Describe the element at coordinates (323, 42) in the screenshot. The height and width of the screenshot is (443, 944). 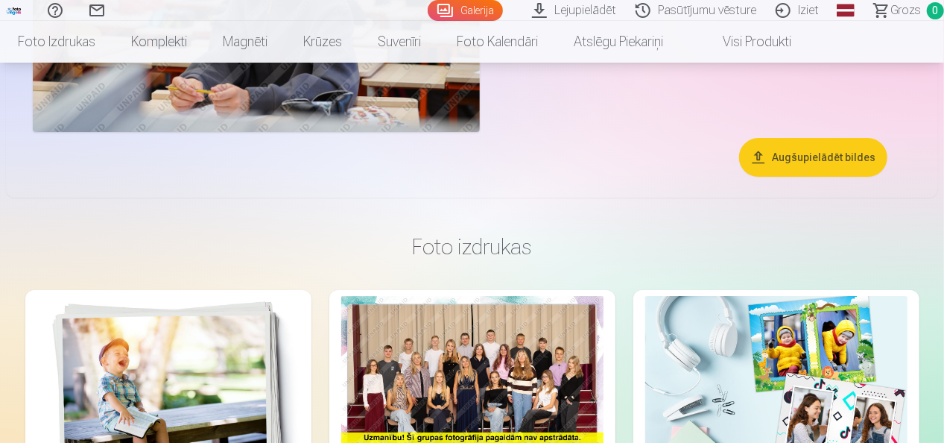
I see `a: Krūzes` at that location.